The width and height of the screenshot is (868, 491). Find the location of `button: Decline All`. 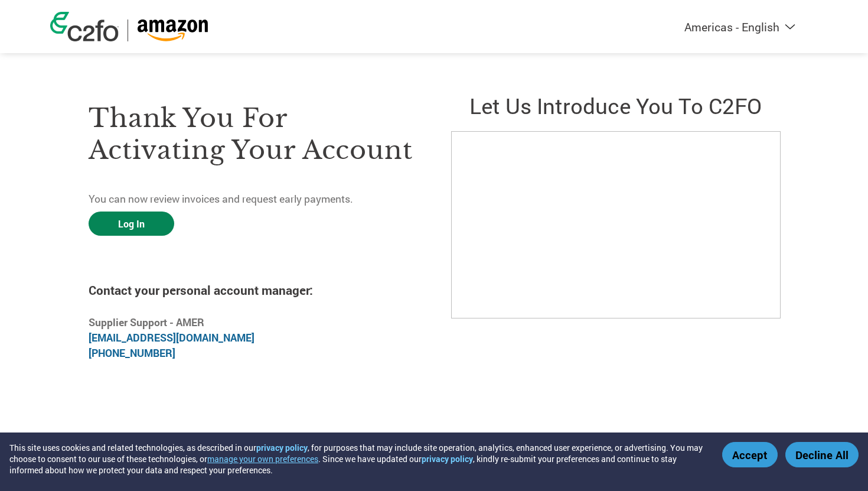

button: Decline All is located at coordinates (822, 454).